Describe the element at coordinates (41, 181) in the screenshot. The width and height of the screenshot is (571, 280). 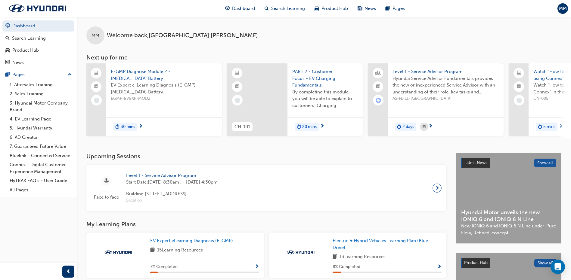
I see `a: HyTRAK FAQ's - User Guide` at that location.